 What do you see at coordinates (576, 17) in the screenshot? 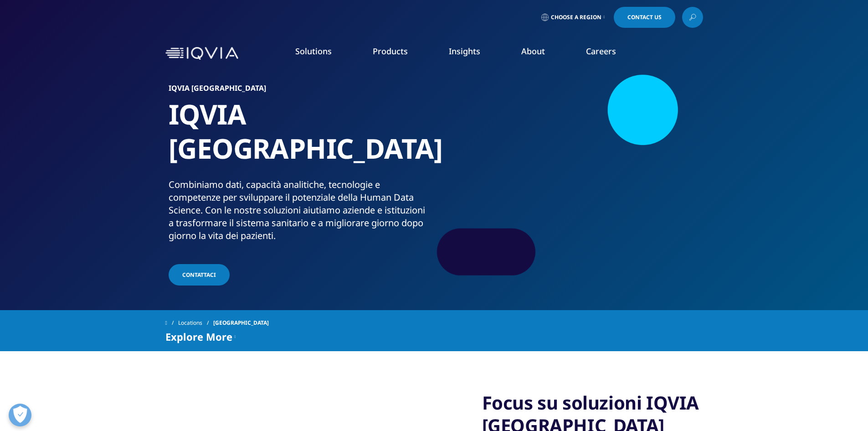
I see `span: Choose a Region` at bounding box center [576, 17].